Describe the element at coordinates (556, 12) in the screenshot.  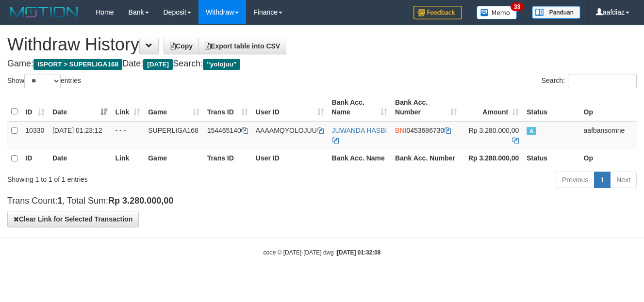
I see `img: panduan.png` at that location.